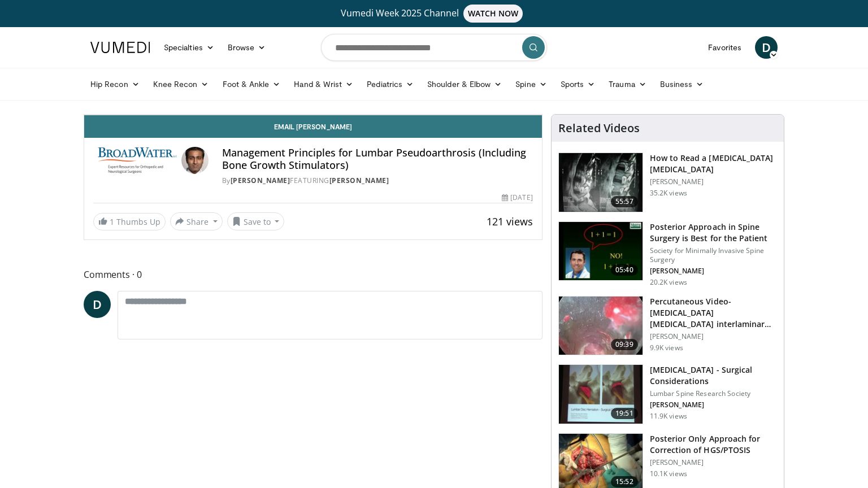 The height and width of the screenshot is (488, 868). I want to click on a: 1 Thumbs Up, so click(130, 222).